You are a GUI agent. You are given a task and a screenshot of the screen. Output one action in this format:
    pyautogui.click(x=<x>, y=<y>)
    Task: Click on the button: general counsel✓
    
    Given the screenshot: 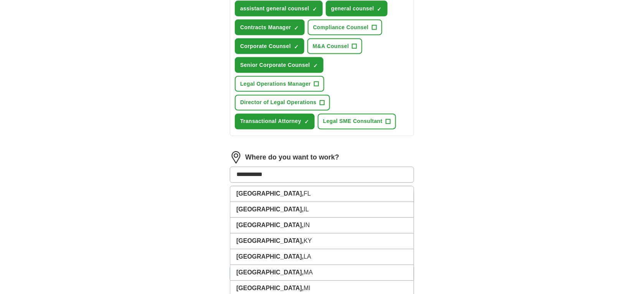 What is the action you would take?
    pyautogui.click(x=357, y=9)
    